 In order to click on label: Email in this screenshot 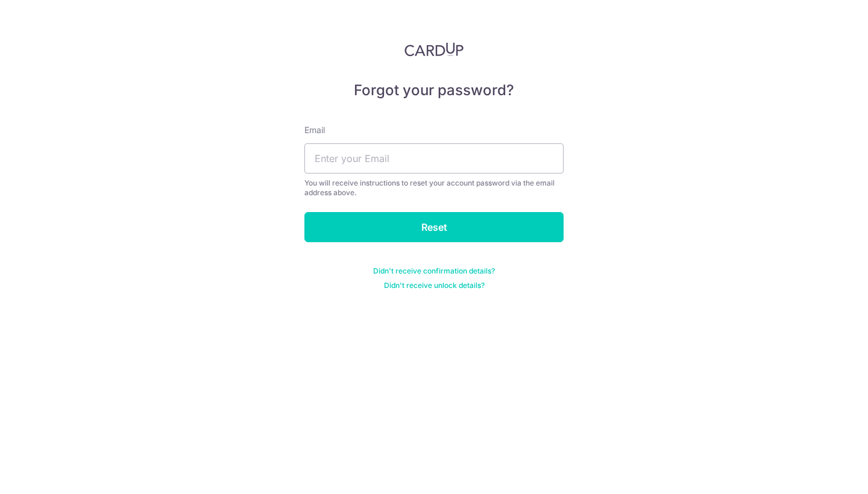, I will do `click(314, 130)`.